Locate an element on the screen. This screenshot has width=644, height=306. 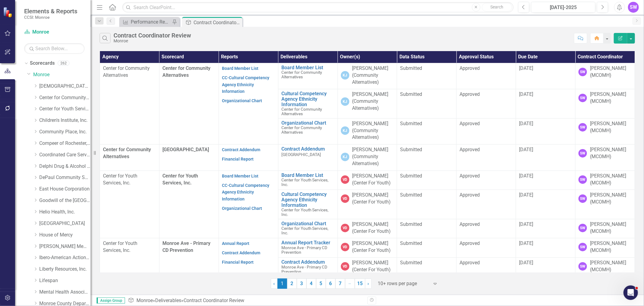
span: Monroe Ave - Primary CD Prevention is located at coordinates (304, 249).